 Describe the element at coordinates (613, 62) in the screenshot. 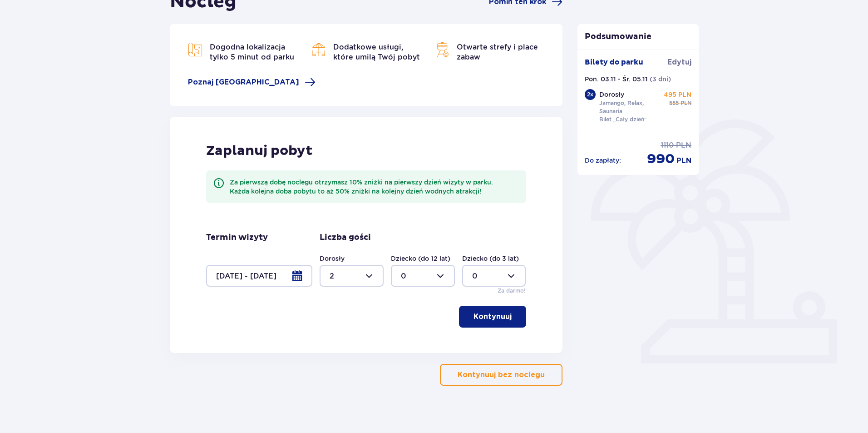

I see `p: Bilety do parku` at that location.